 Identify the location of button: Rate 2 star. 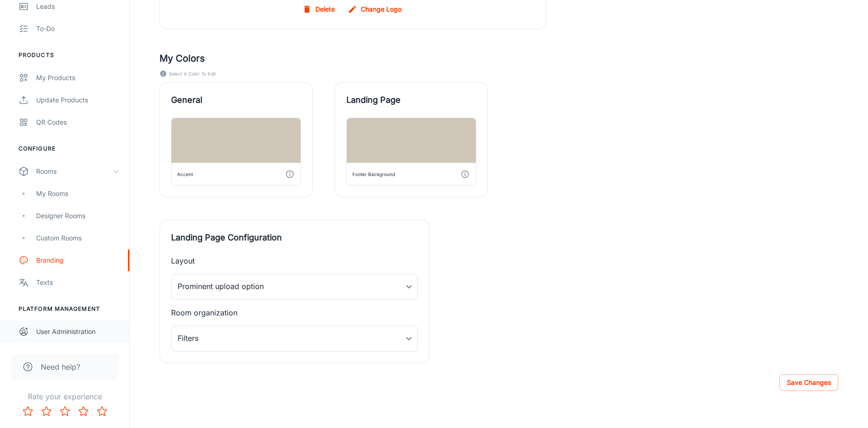
(46, 412).